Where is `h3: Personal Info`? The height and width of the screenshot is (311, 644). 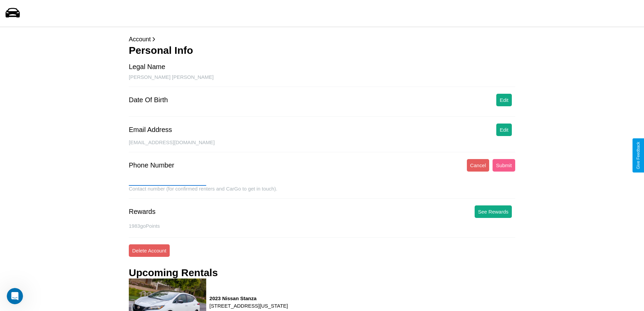 h3: Personal Info is located at coordinates (322, 51).